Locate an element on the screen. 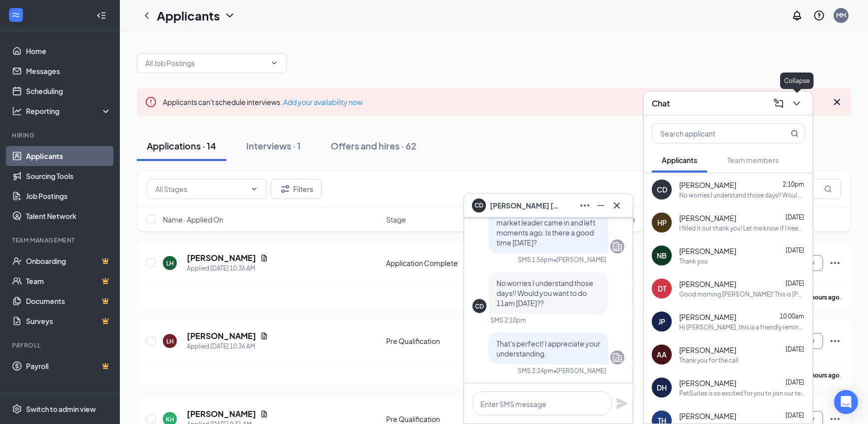 This screenshot has height=424, width=868. span: 10:00am is located at coordinates (792, 316).